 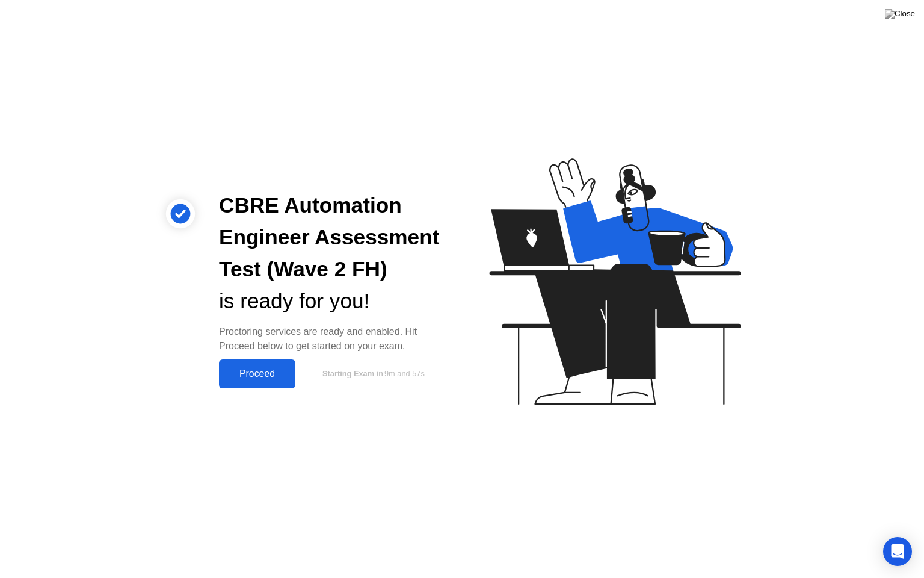 What do you see at coordinates (898, 552) in the screenshot?
I see `div: Open Intercom Messenger` at bounding box center [898, 552].